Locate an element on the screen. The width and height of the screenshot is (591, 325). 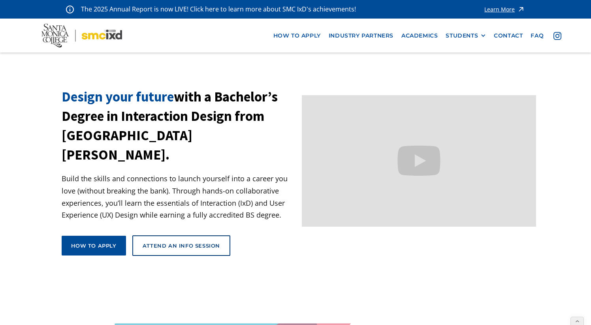
a: how to apply is located at coordinates (297, 36).